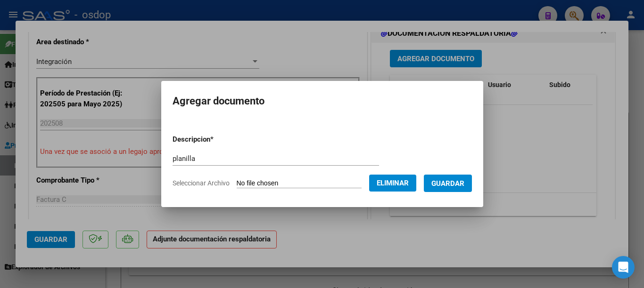 Image resolution: width=644 pixels, height=288 pixels. What do you see at coordinates (624, 268) in the screenshot?
I see `div: Open Intercom Messenger` at bounding box center [624, 268].